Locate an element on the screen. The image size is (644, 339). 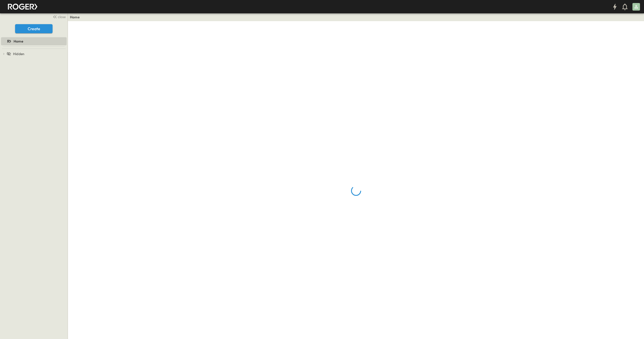
button: Create is located at coordinates (34, 29).